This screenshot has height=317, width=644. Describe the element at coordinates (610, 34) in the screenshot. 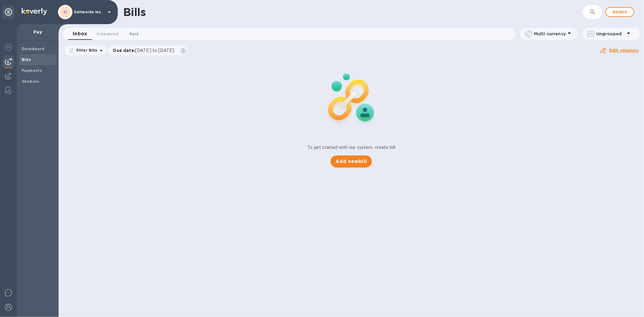

I see `p: Ungrouped` at that location.